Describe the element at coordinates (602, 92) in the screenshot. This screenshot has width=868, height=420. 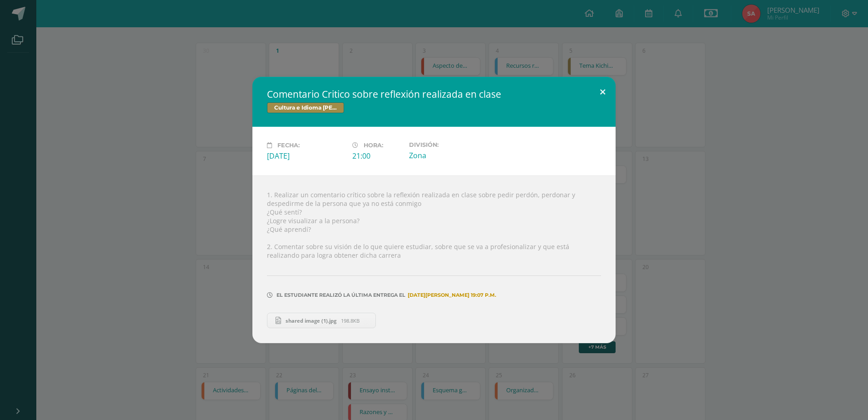
I see `button: Close (Esc)` at that location.